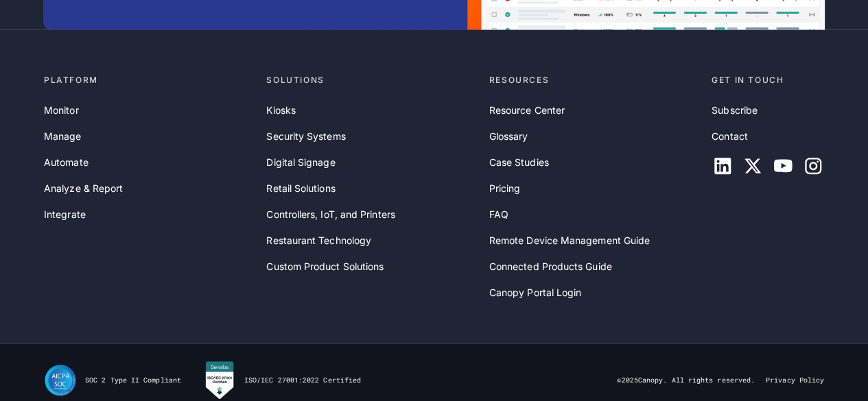  Describe the element at coordinates (595, 80) in the screenshot. I see `div: Resources` at that location.